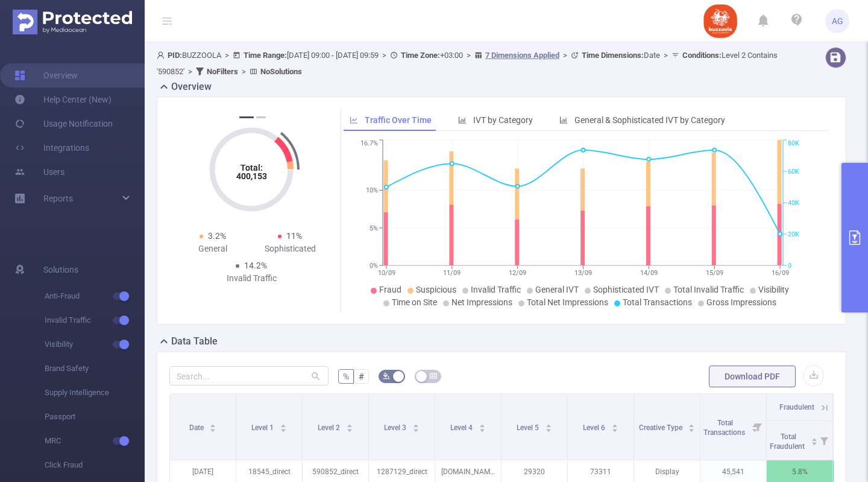 This screenshot has height=482, width=868. Describe the element at coordinates (369, 143) in the screenshot. I see `tspan: 16.7%` at that location.